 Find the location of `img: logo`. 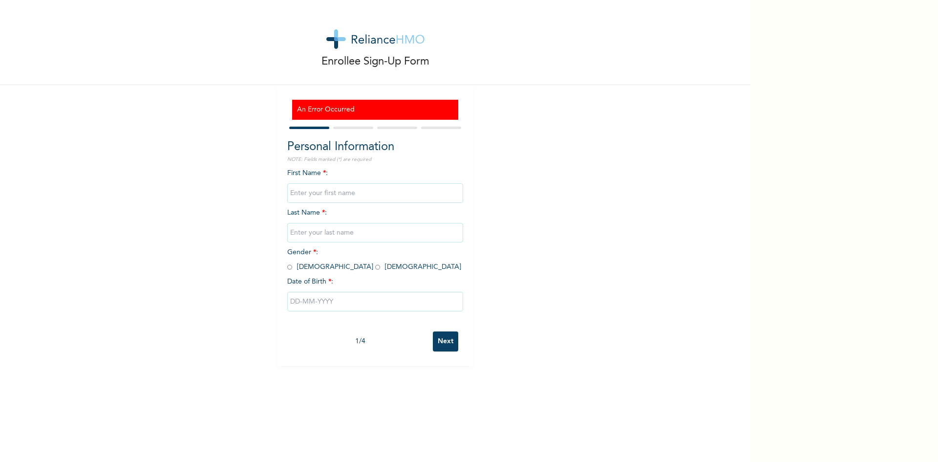

img: logo is located at coordinates (375, 39).